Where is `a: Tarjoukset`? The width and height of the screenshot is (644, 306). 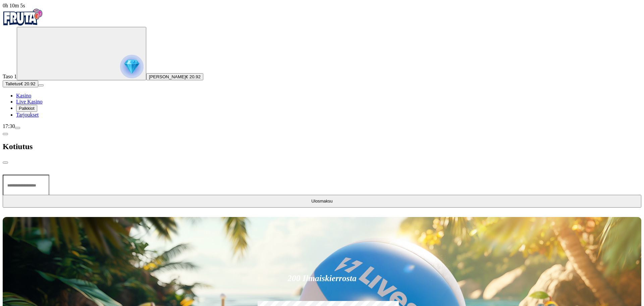
a: Tarjoukset is located at coordinates (27, 115).